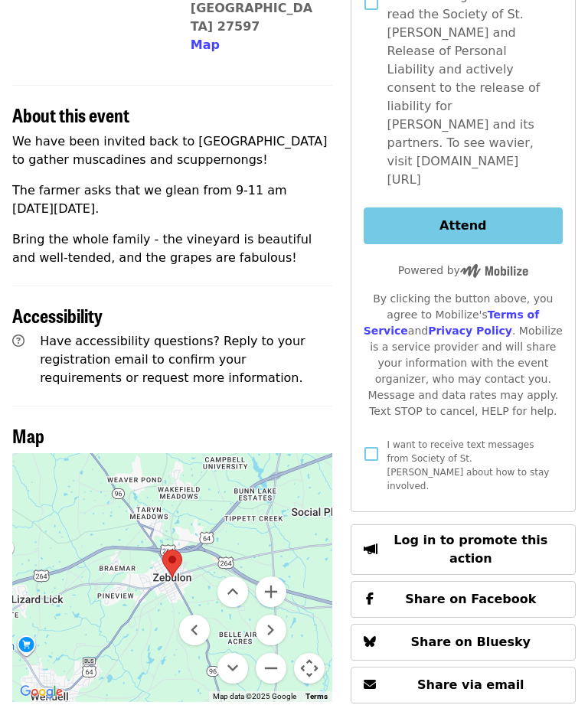  Describe the element at coordinates (271, 668) in the screenshot. I see `button: Zoom out` at that location.